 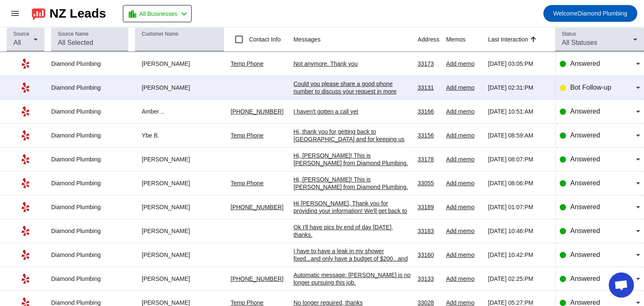 What do you see at coordinates (429, 64) in the screenshot?
I see `div: 33173` at bounding box center [429, 64].